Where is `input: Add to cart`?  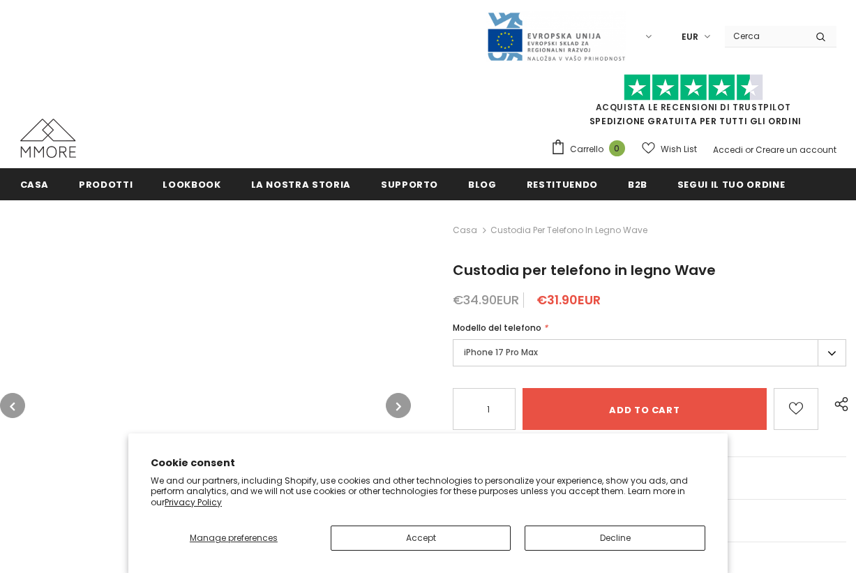 input: Add to cart is located at coordinates (645, 409).